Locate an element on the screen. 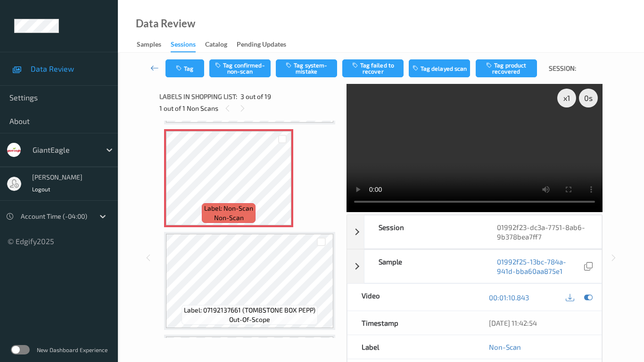 The height and width of the screenshot is (362, 644). div: Pending Updates is located at coordinates (261, 45).